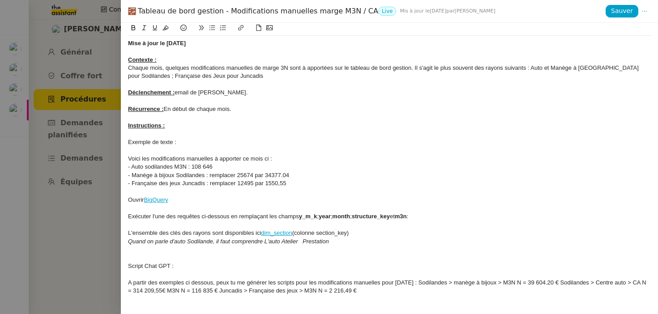  What do you see at coordinates (622, 11) in the screenshot?
I see `span: Sauver` at bounding box center [622, 11].